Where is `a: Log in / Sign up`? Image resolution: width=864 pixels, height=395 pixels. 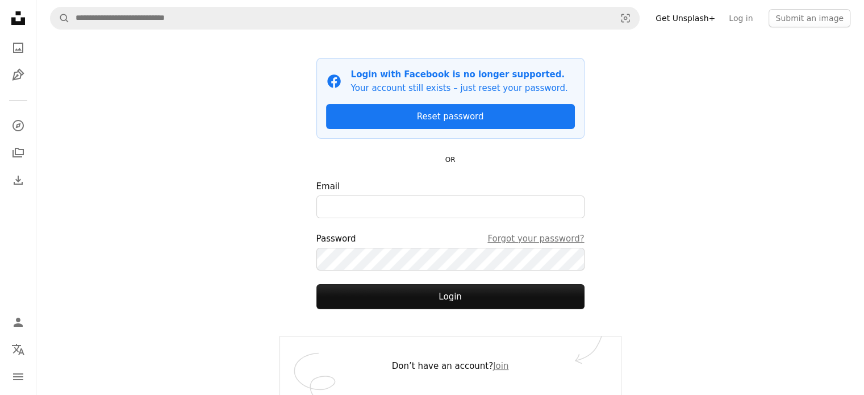
a: Log in / Sign up is located at coordinates (18, 322).